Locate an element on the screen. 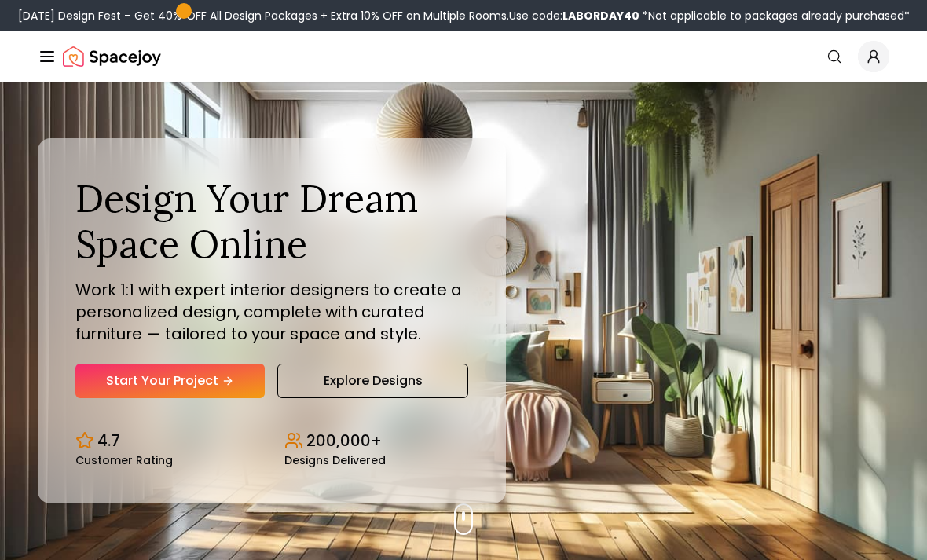 This screenshot has height=560, width=927. a: Spacejoy is located at coordinates (112, 56).